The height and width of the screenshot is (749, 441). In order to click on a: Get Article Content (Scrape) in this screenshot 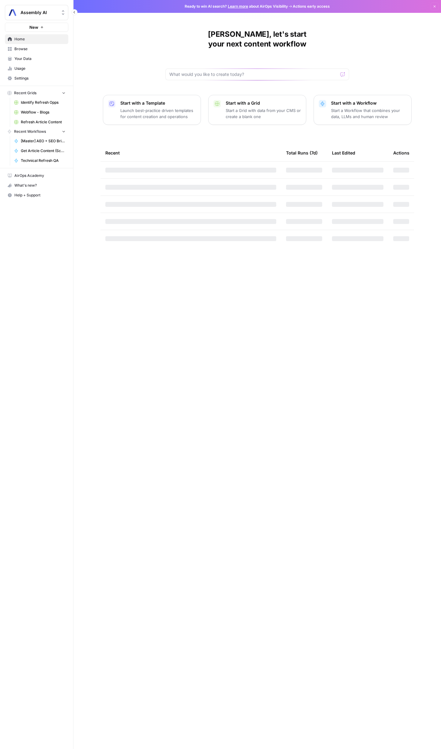, I will do `click(40, 151)`.